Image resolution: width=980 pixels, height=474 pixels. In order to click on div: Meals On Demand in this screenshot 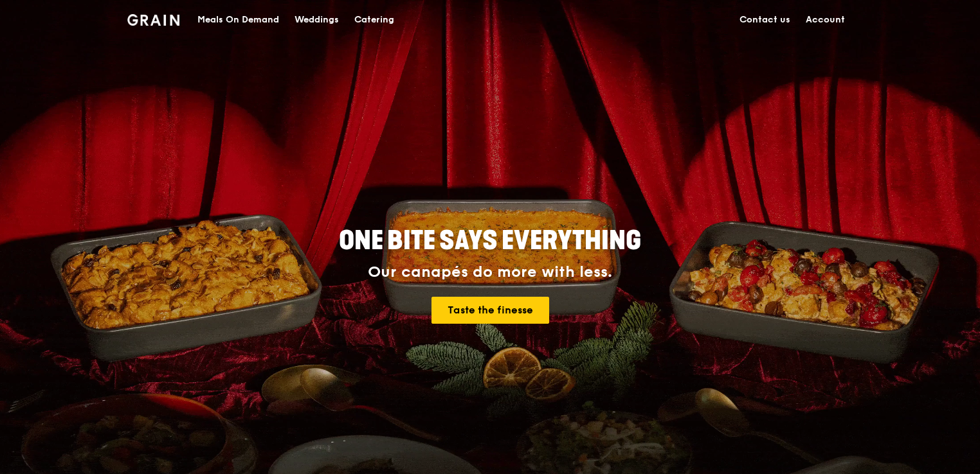, I will do `click(238, 20)`.